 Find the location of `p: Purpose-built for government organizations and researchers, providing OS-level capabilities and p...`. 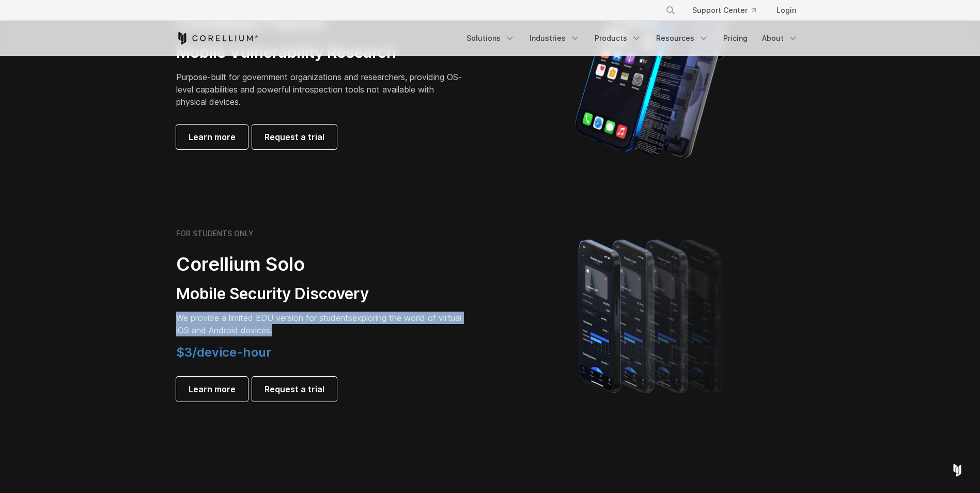

p: Purpose-built for government organizations and researchers, providing OS-level capabilities and p... is located at coordinates (321, 89).